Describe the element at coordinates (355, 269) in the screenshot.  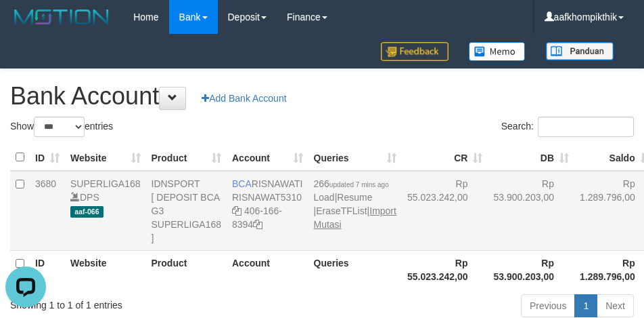
I see `th: Queries` at that location.